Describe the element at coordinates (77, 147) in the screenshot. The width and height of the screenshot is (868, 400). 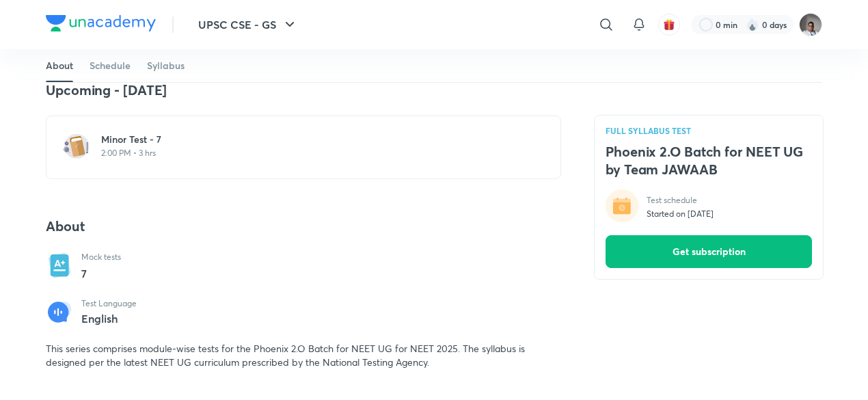
I see `img: test` at that location.